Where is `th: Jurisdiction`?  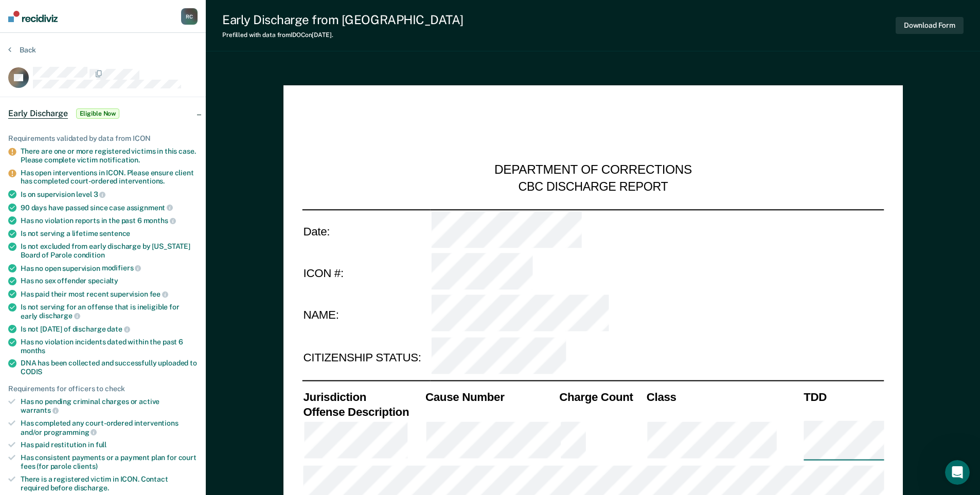 th: Jurisdiction is located at coordinates (363, 396).